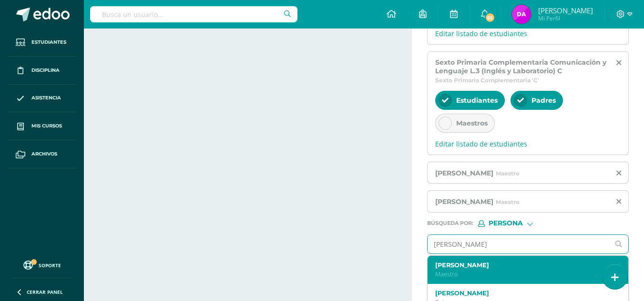  What do you see at coordinates (522, 15) in the screenshot?
I see `img: bf89a91840aca31d426ba24085acb7f2.png` at bounding box center [522, 15].